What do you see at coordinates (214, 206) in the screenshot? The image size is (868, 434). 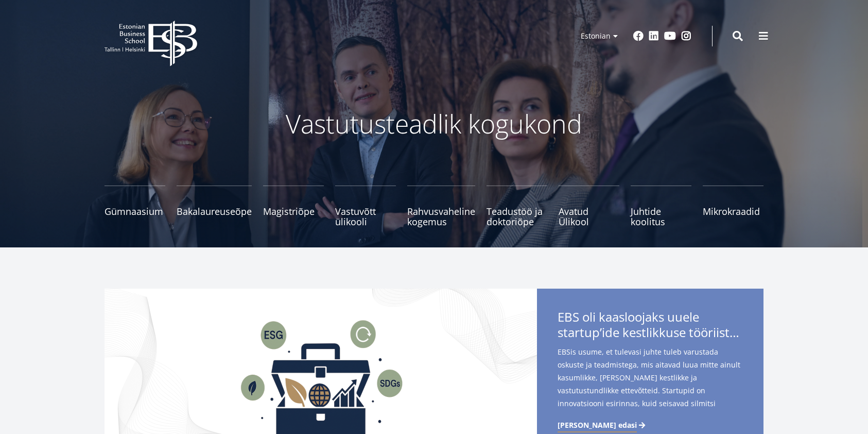 I see `a: Bakalaureuseõpe` at bounding box center [214, 206].